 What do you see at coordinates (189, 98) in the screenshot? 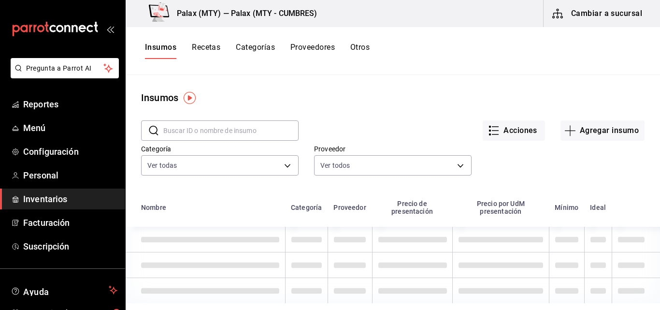
I see `img: Tooltip marker` at bounding box center [189, 98].